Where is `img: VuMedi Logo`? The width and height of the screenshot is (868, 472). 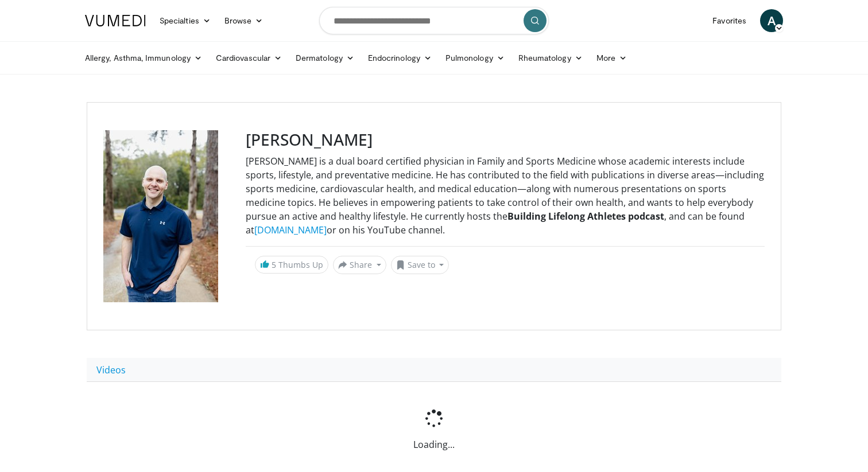 img: VuMedi Logo is located at coordinates (115, 21).